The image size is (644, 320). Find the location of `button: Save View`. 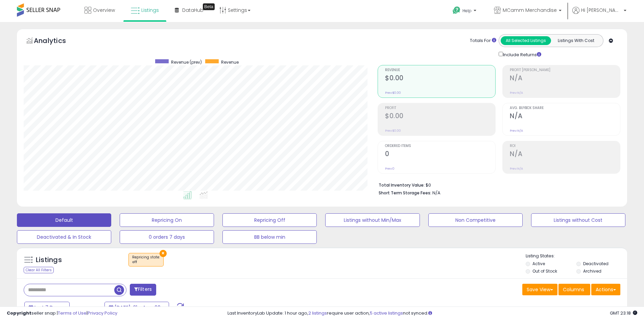

button: Save View is located at coordinates (540, 290).